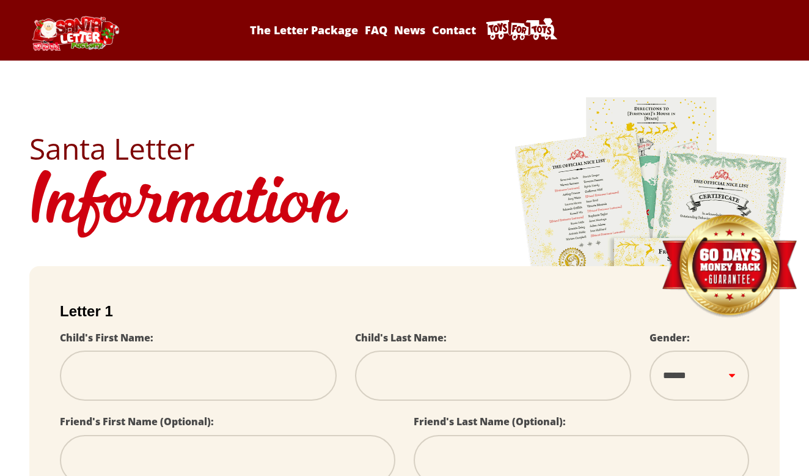  I want to click on label: Friend's First Name (Optional):, so click(137, 421).